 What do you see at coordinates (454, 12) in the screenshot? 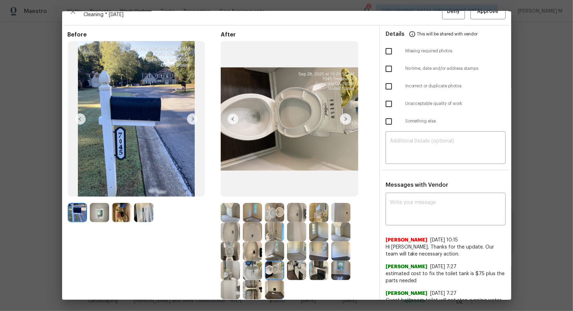
I see `span: Deny` at bounding box center [454, 12].